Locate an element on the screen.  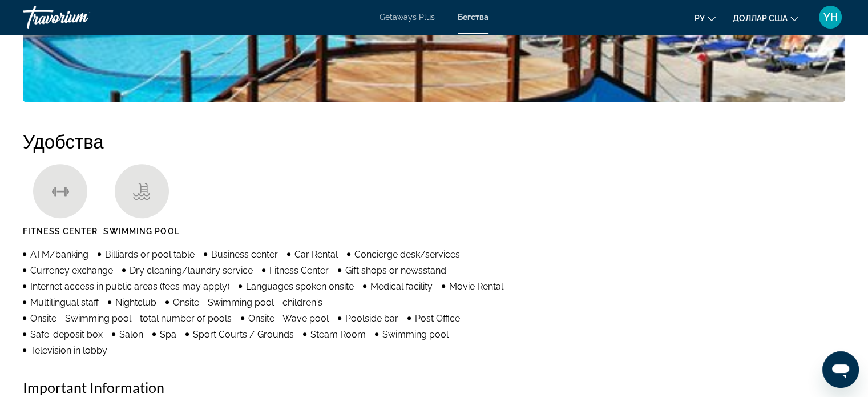
span: Onsite - Swimming pool - children's is located at coordinates (248, 302).